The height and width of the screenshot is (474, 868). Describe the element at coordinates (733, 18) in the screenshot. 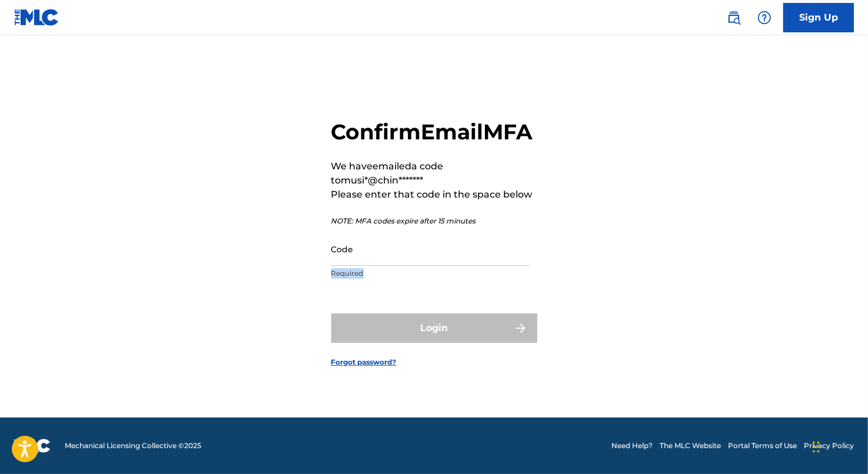

I see `img: search` at that location.